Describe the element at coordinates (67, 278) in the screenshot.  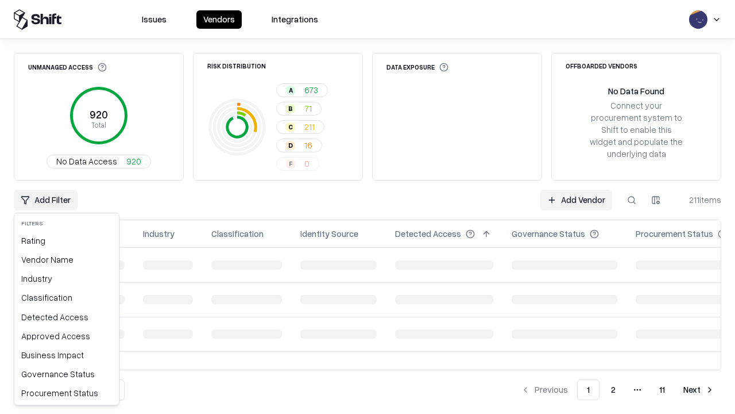
I see `div: Industry` at that location.